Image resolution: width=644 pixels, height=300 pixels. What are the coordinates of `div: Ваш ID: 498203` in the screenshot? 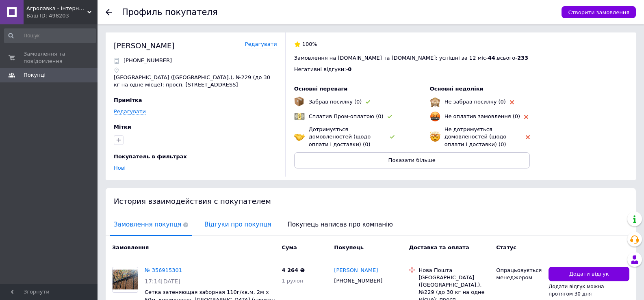 It's located at (62, 16).